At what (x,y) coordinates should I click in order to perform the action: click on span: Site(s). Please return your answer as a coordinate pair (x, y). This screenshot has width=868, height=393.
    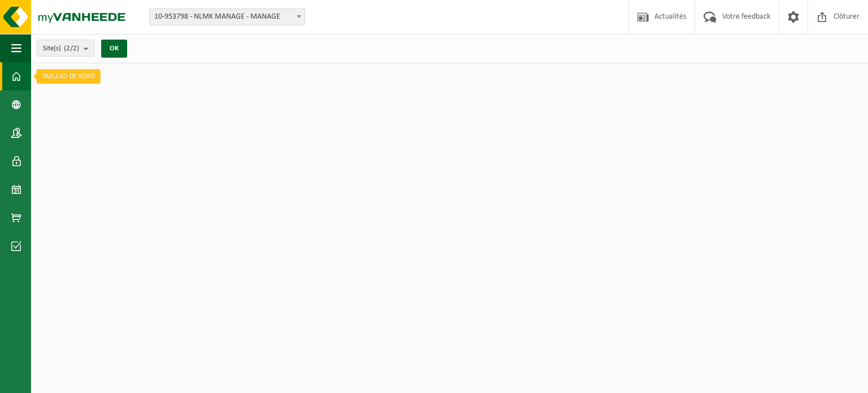
    Looking at the image, I should click on (61, 48).